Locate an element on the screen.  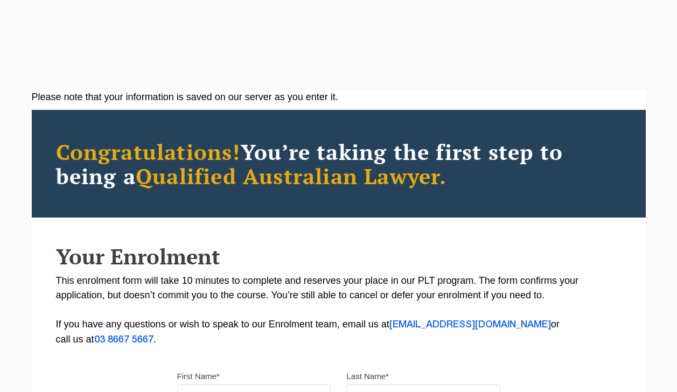
div: Please note that your information is saved on our server as you enter it. is located at coordinates (339, 97).